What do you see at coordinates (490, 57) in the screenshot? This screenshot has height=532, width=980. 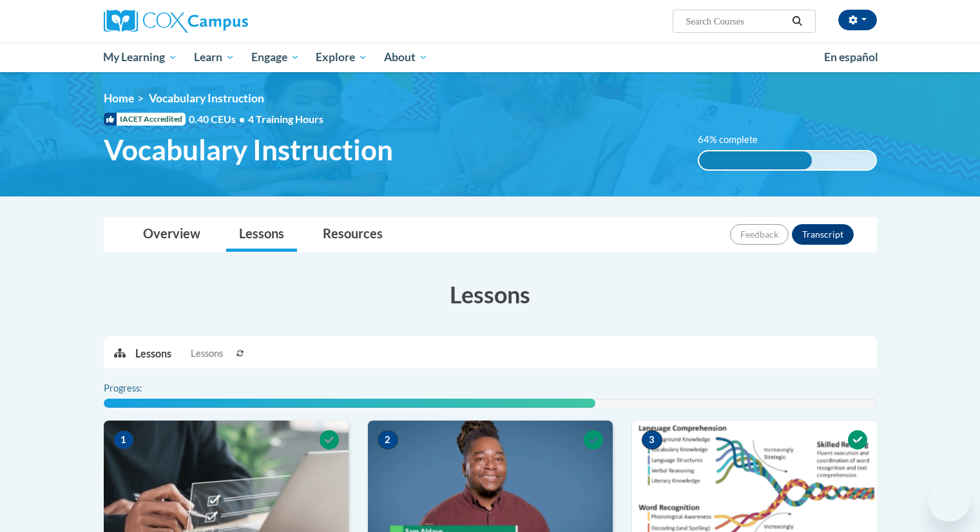 I see `div: Main menu` at bounding box center [490, 57].